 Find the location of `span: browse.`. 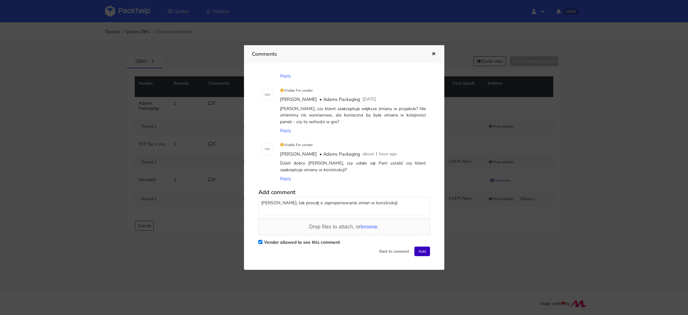

span: browse. is located at coordinates (369, 227).